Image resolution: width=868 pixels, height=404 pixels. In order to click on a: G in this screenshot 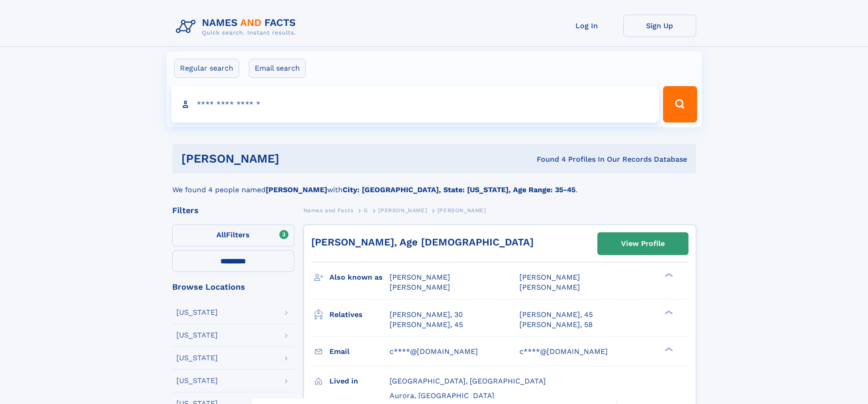, I will do `click(366, 210)`.